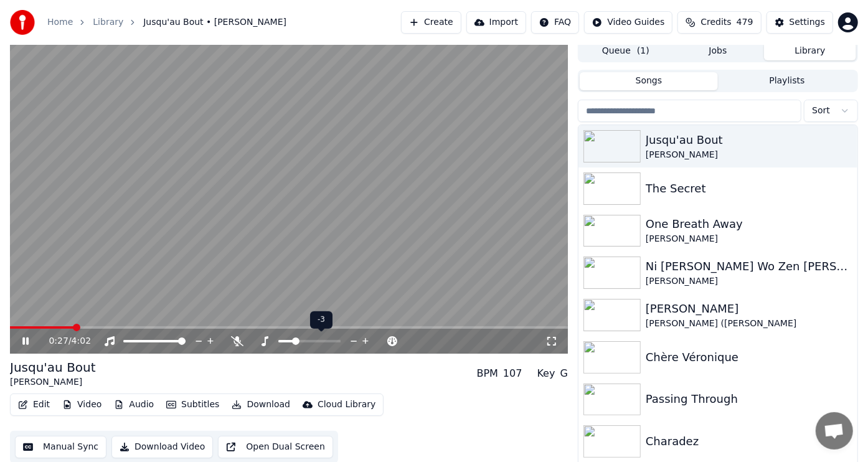  I want to click on a: Library, so click(108, 22).